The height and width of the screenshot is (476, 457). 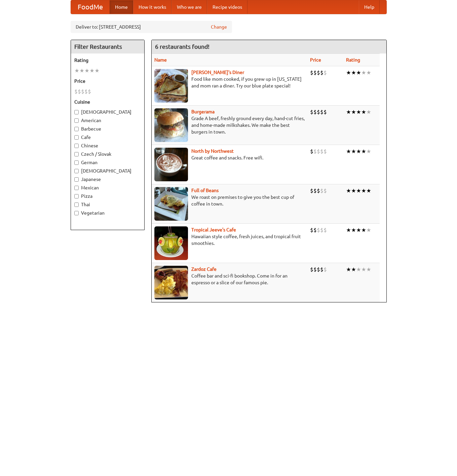 What do you see at coordinates (107, 102) in the screenshot?
I see `h5: Cuisine` at bounding box center [107, 102].